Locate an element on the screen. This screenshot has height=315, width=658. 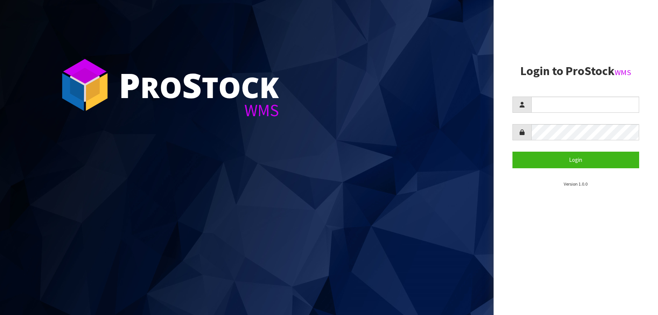
span: P is located at coordinates (129, 85).